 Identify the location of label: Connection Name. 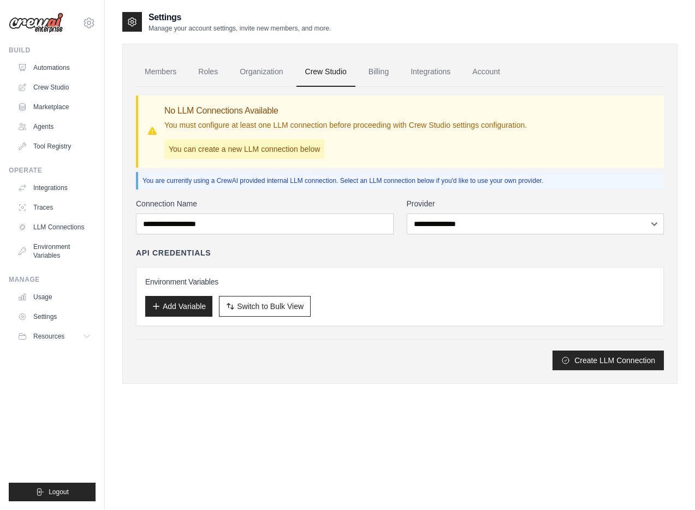
(265, 204).